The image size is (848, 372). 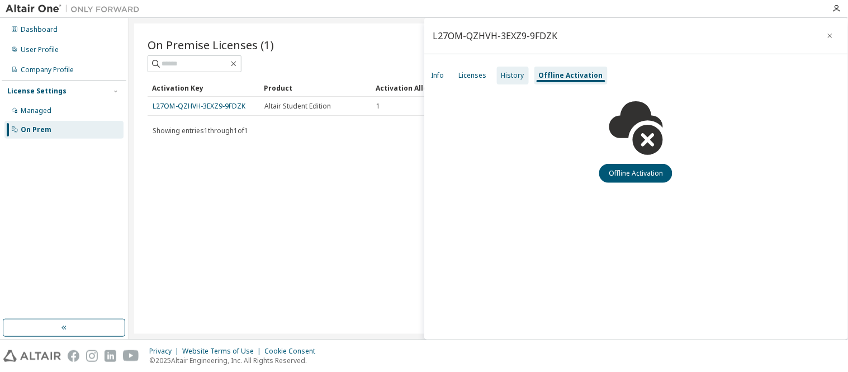 I want to click on div: Info, so click(x=438, y=75).